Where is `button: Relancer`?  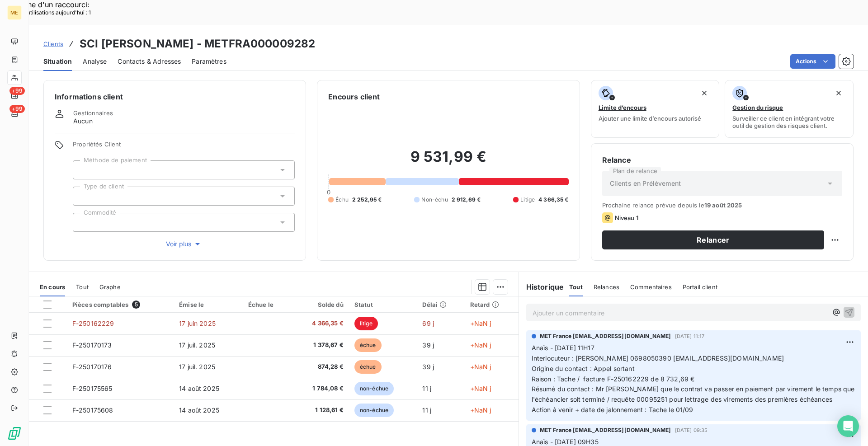 button: Relancer is located at coordinates (713, 240).